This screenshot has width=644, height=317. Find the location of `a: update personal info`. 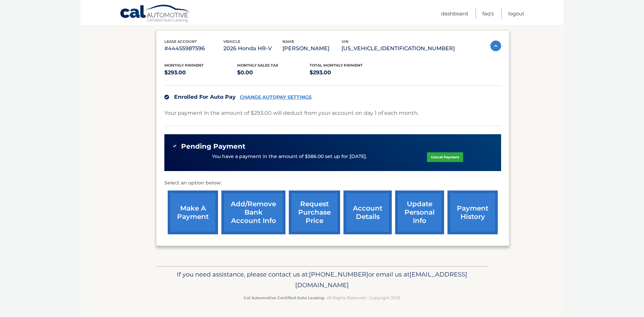

a: update personal info is located at coordinates (419, 212).